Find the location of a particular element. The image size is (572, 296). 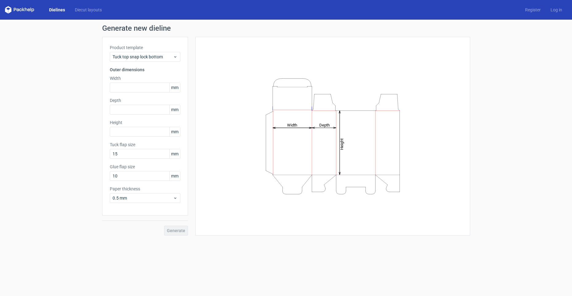

tspan: Height is located at coordinates (342, 144).